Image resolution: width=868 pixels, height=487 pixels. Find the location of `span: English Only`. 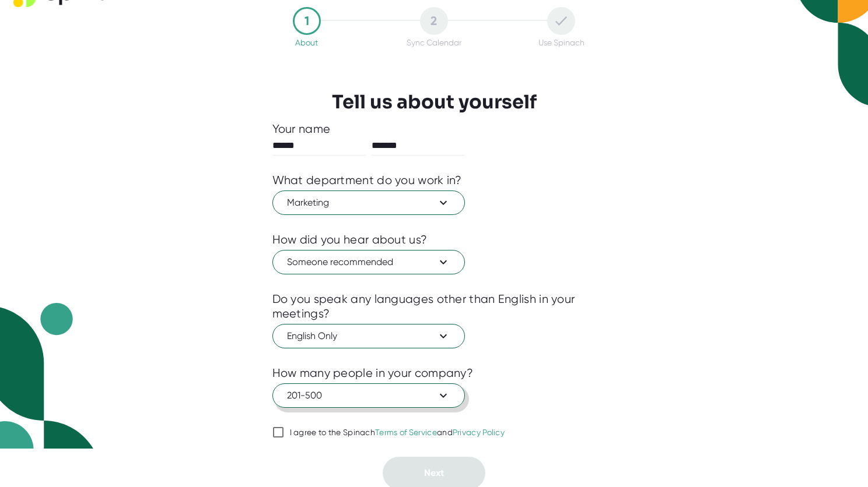

span: English Only is located at coordinates (369, 337).